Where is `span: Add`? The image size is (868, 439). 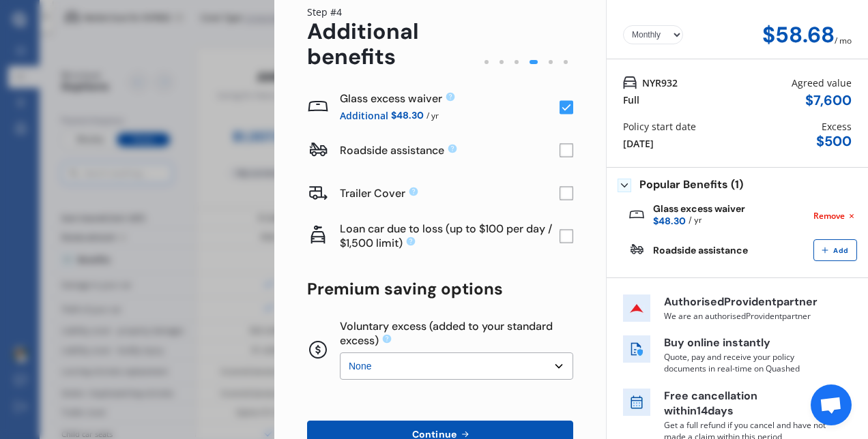
span: Add is located at coordinates (841, 251).